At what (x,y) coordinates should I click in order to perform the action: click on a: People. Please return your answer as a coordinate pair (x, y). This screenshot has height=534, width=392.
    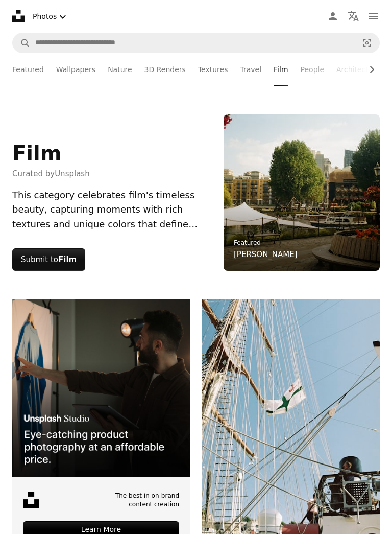
    Looking at the image, I should click on (312, 69).